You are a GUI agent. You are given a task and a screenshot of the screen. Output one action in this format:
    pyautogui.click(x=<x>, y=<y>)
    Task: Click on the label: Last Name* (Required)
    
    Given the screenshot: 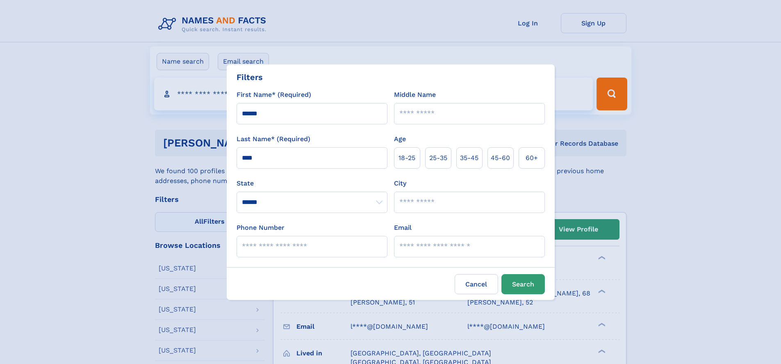 What is the action you would take?
    pyautogui.click(x=273, y=139)
    